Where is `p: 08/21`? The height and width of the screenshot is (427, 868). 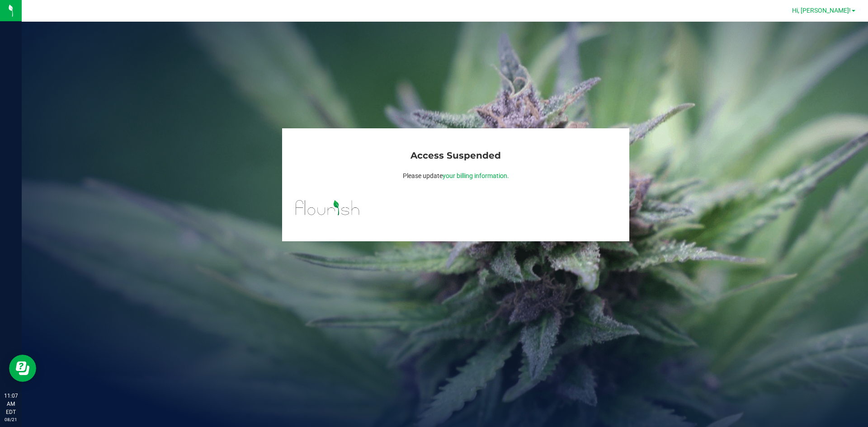
p: 08/21 is located at coordinates (11, 420).